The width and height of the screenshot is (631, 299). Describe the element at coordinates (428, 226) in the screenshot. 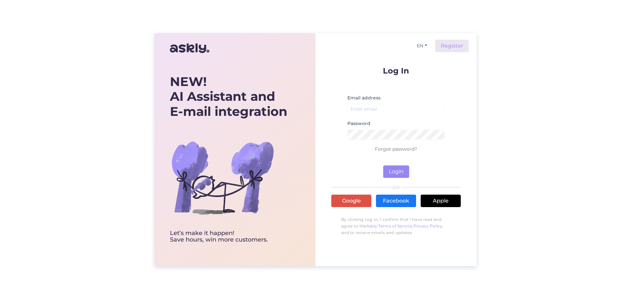

I see `a: Privacy Policy` at that location.